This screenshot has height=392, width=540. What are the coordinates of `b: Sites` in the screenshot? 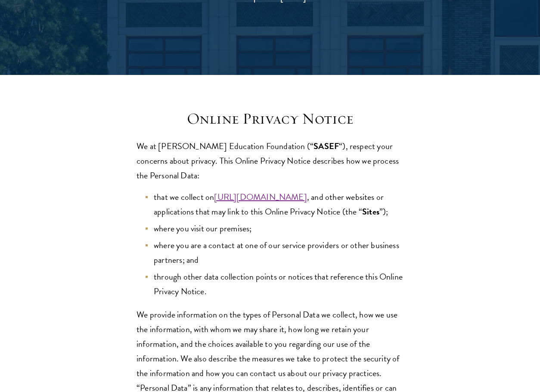 It's located at (371, 212).